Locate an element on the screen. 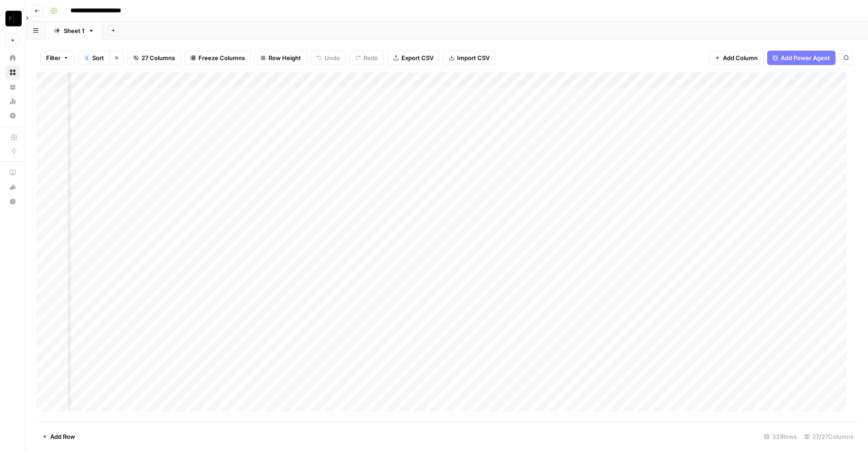 This screenshot has width=868, height=451. span: Import CSV is located at coordinates (473, 58).